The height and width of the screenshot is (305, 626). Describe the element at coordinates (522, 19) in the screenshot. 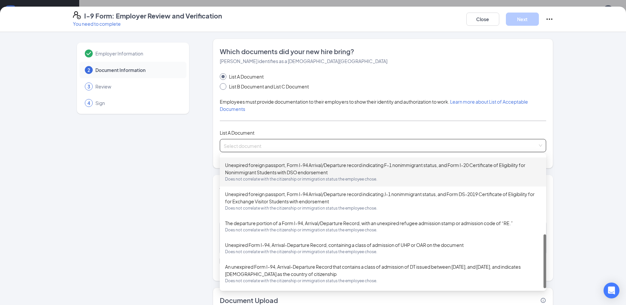

I see `button: Next` at that location.